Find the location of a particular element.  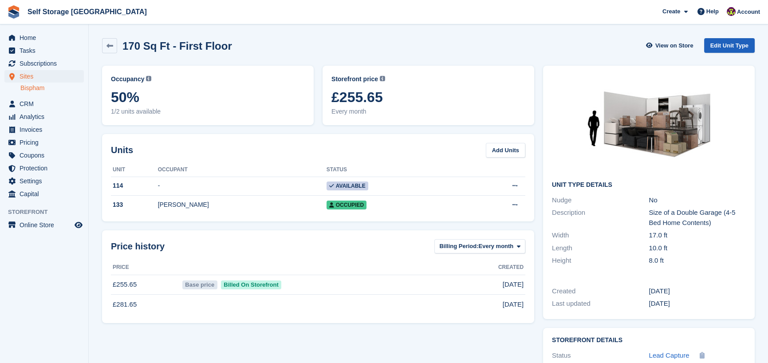

span: Create is located at coordinates (671, 12).